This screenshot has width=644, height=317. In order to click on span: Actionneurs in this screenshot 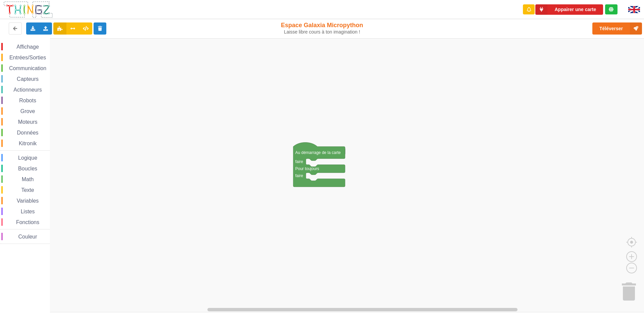, I will do `click(28, 90)`.